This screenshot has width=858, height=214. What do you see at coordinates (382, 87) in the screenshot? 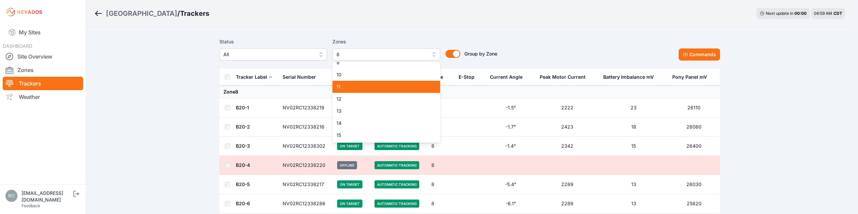
I see `span: 11` at bounding box center [382, 87].